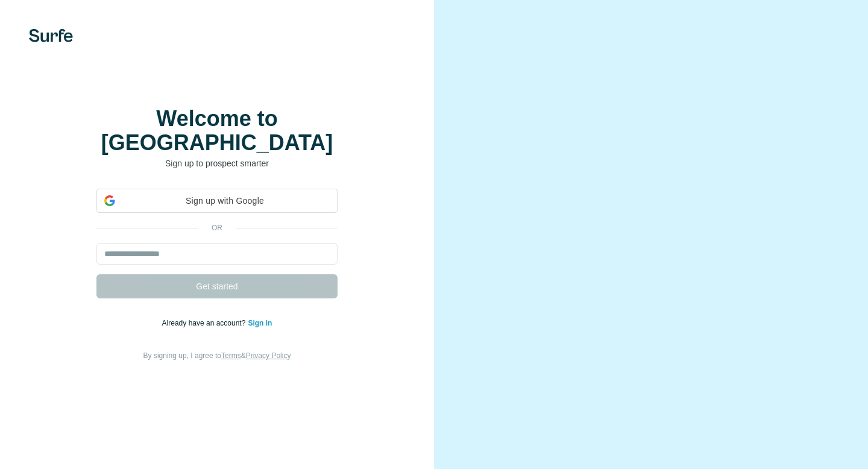 Image resolution: width=868 pixels, height=469 pixels. Describe the element at coordinates (217, 356) in the screenshot. I see `span: By signing up, I agree to &` at that location.